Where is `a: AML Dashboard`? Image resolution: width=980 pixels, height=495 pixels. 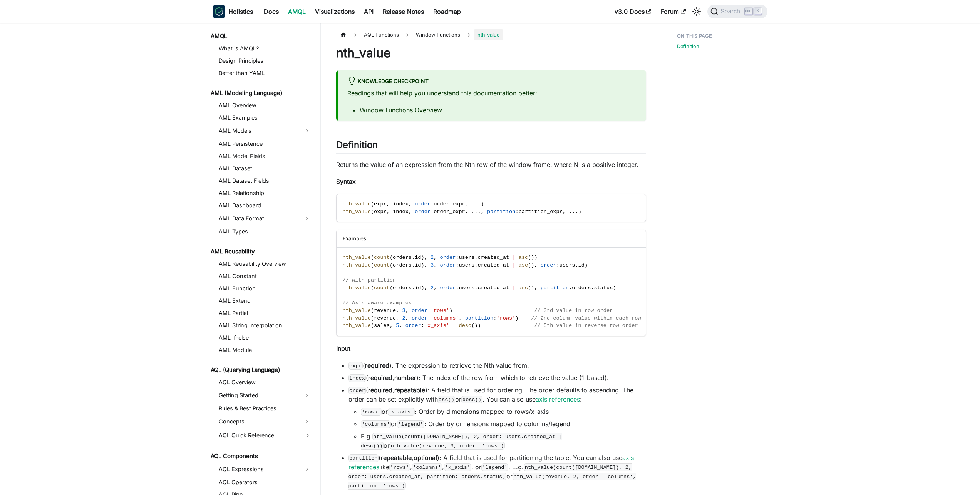
a: AML Dashboard is located at coordinates (265, 205).